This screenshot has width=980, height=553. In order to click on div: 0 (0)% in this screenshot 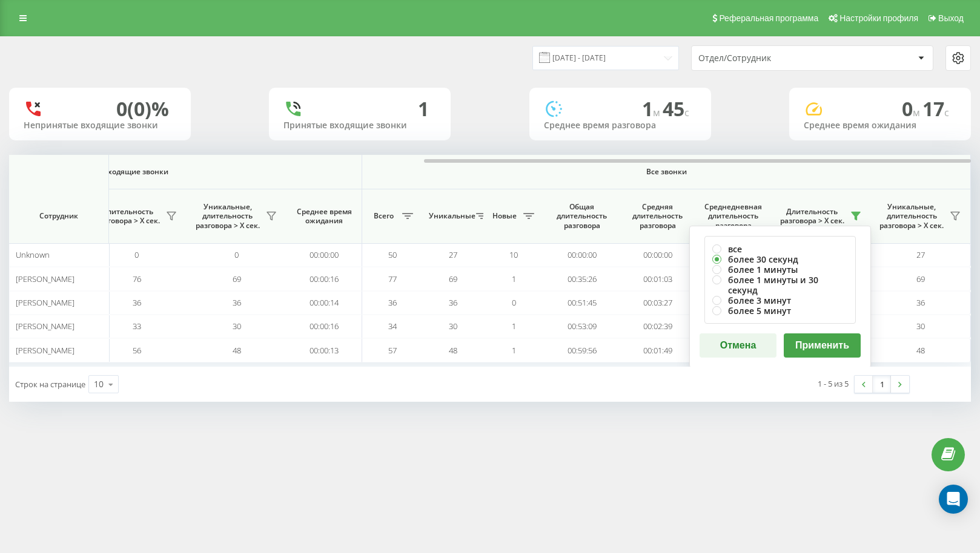, I will do `click(142, 109)`.